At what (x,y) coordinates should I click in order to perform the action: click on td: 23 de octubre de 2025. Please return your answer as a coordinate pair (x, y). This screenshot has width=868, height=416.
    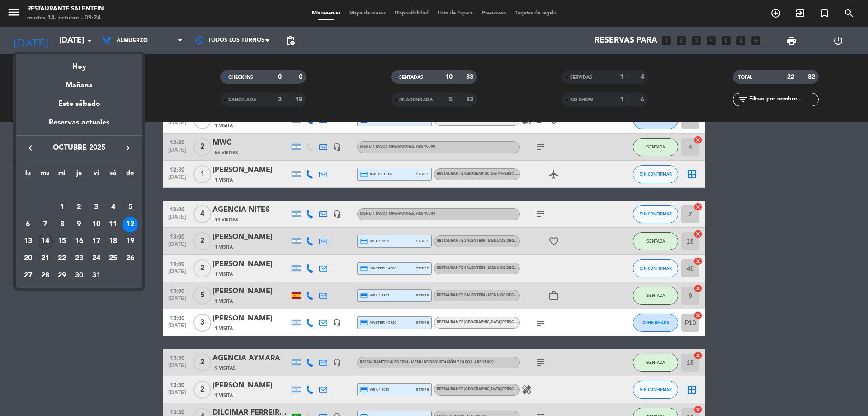
    Looking at the image, I should click on (79, 258).